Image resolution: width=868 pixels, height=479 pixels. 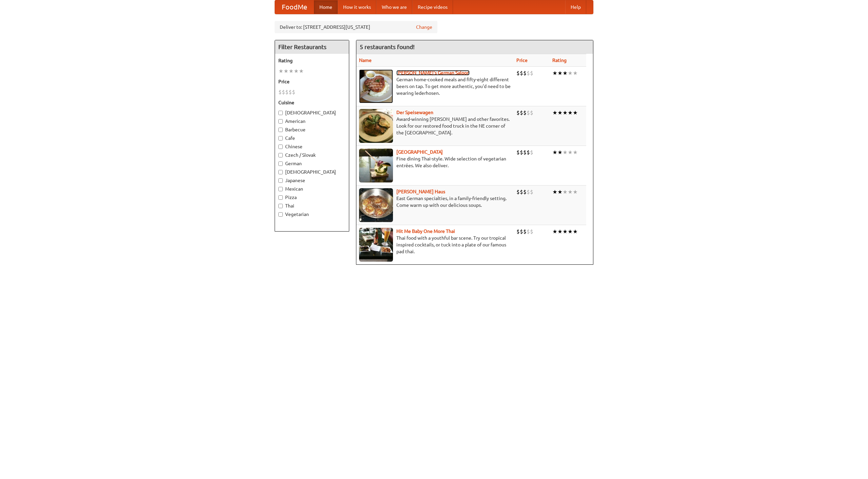 What do you see at coordinates (326, 7) in the screenshot?
I see `a: Home` at bounding box center [326, 7].